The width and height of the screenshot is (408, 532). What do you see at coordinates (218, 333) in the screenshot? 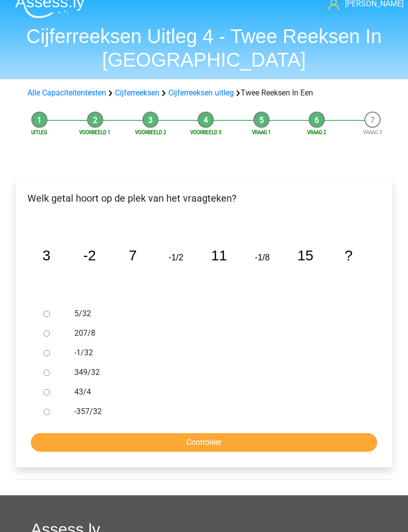
I see `label: 207/8` at bounding box center [218, 333].